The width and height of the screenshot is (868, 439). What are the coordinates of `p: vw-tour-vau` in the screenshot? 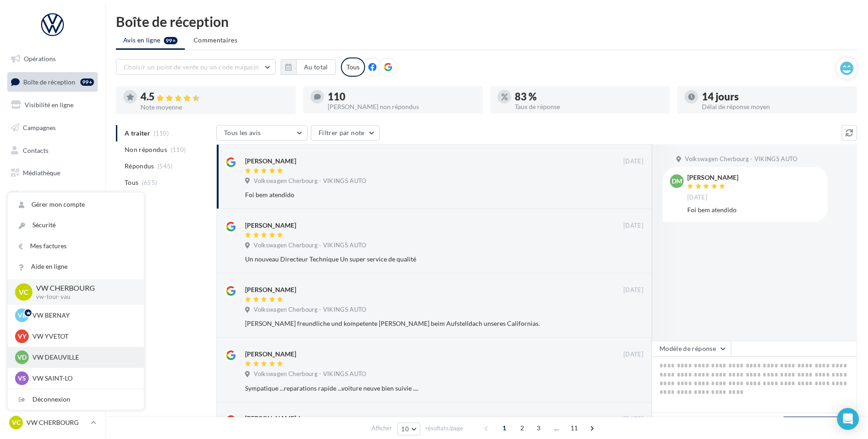 It's located at (83, 297).